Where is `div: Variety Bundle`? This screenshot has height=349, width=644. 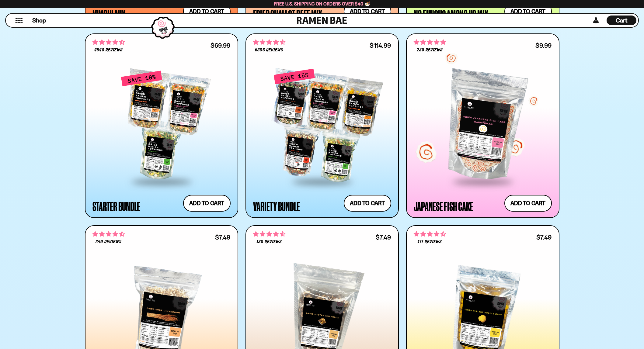
div: Variety Bundle is located at coordinates (277, 206).